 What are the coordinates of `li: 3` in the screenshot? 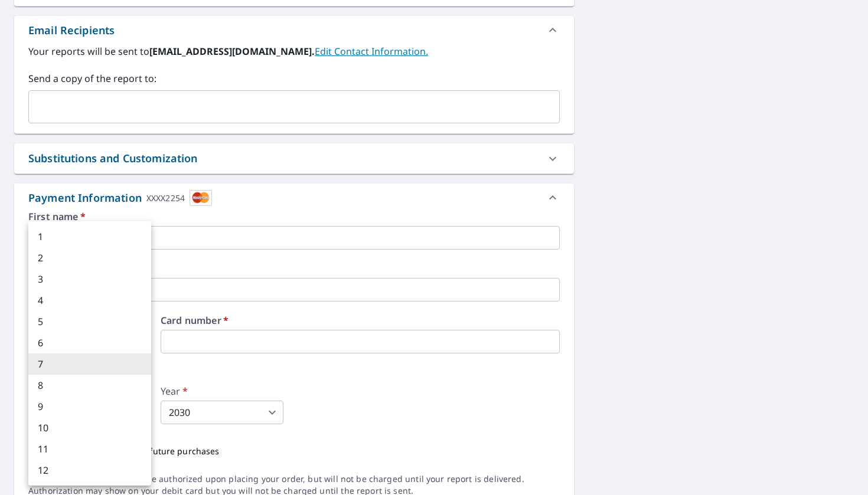 It's located at (90, 279).